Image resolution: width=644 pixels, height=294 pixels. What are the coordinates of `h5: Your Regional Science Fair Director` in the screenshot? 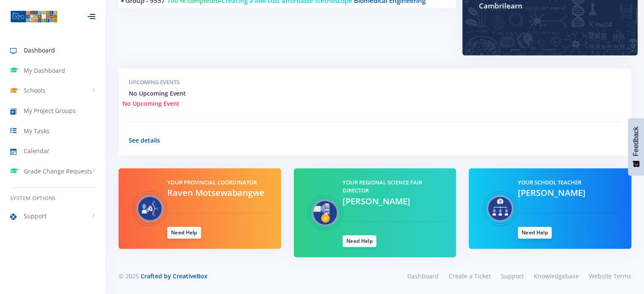 It's located at (394, 187).